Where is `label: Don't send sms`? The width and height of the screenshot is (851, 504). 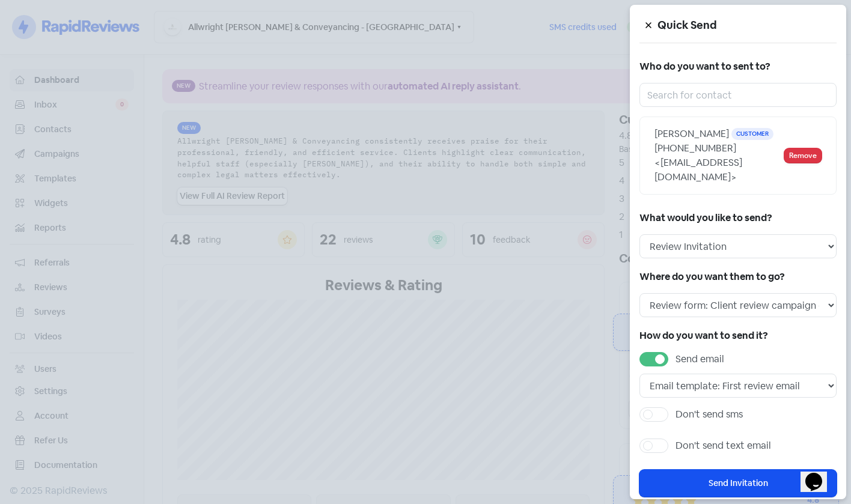
label: Don't send sms is located at coordinates (709, 414).